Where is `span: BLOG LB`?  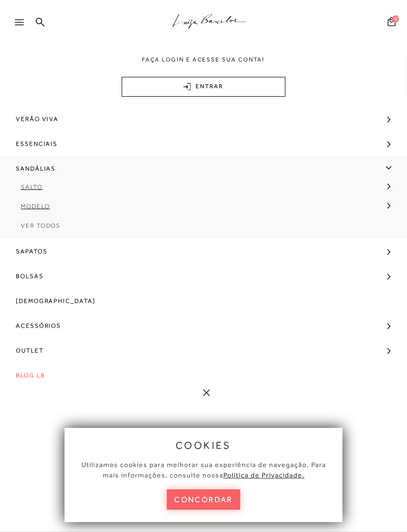 span: BLOG LB is located at coordinates (30, 375).